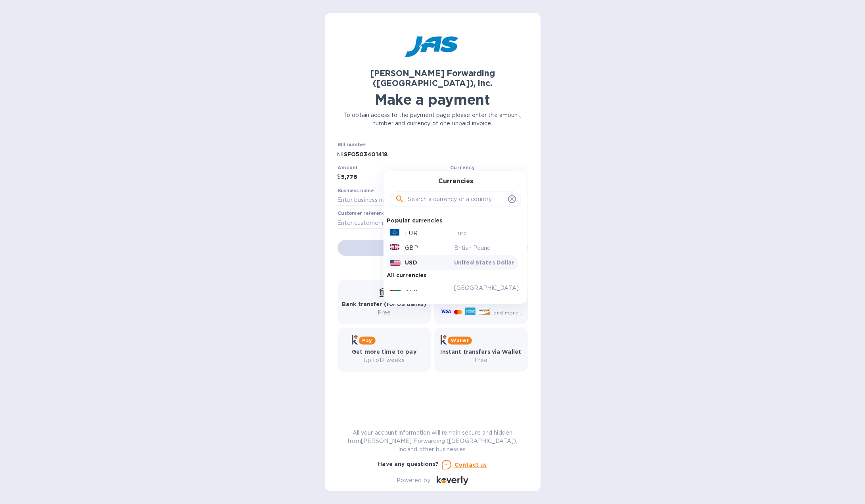  I want to click on h3: Currencies, so click(456, 181).